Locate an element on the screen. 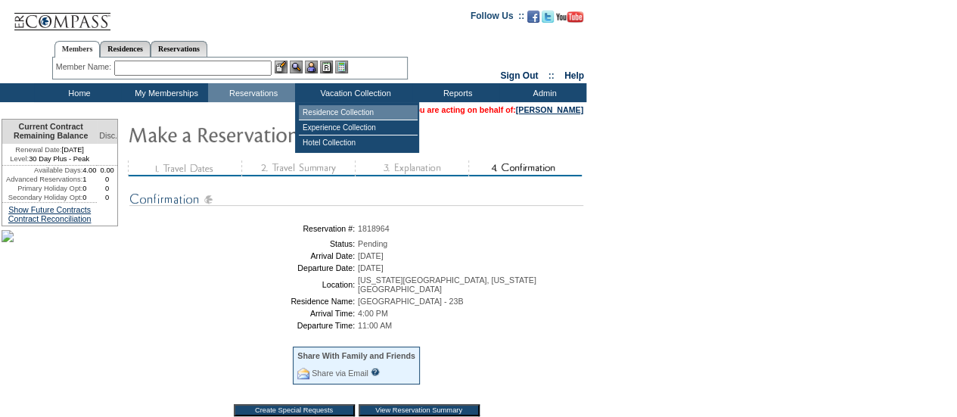 This screenshot has height=417, width=957. a: Become our fan on Facebook is located at coordinates (534, 20).